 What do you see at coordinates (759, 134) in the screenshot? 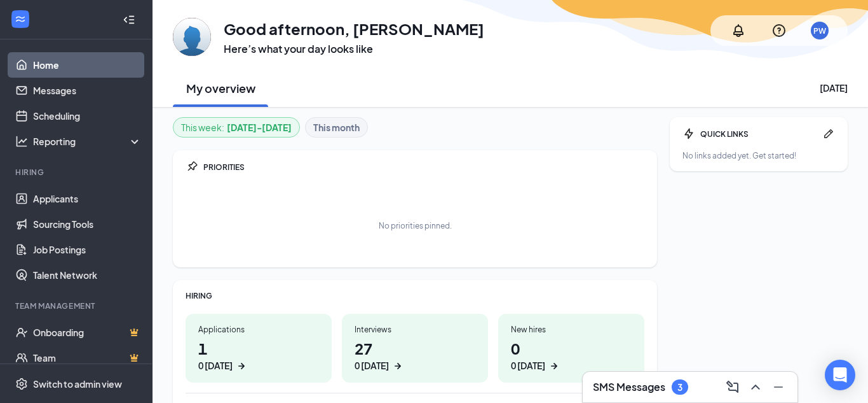
I see `div: QUICK LINKS` at bounding box center [759, 134].